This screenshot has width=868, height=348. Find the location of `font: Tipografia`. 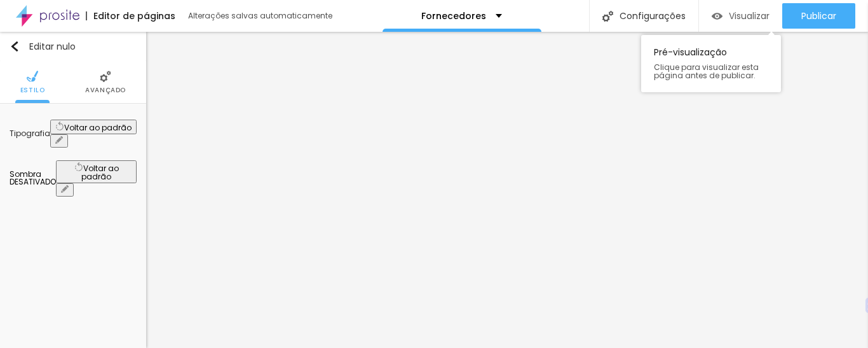

font: Tipografia is located at coordinates (30, 133).